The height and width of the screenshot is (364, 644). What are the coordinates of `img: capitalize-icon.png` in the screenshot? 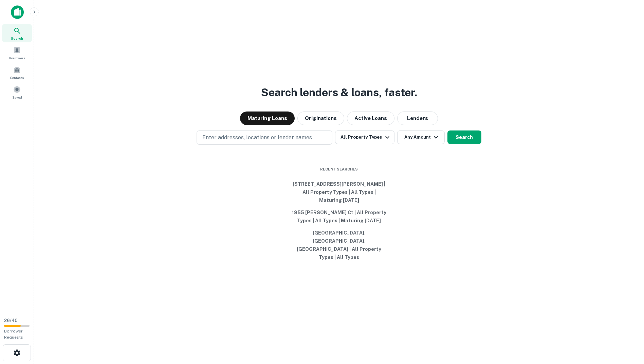 It's located at (17, 12).